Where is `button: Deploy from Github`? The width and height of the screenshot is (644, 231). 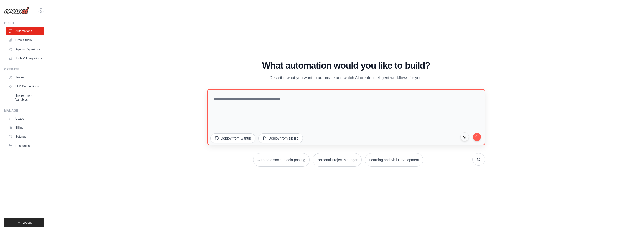 button: Deploy from Github is located at coordinates (233, 138).